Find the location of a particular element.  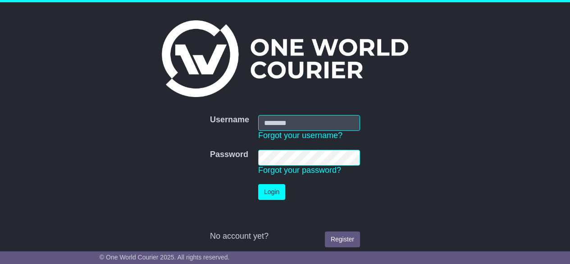

img: One World is located at coordinates (285, 59).